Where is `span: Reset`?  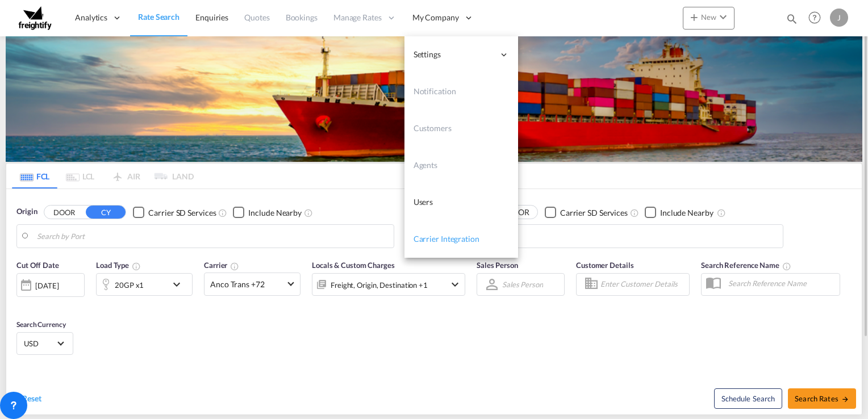 span: Reset is located at coordinates (32, 398).